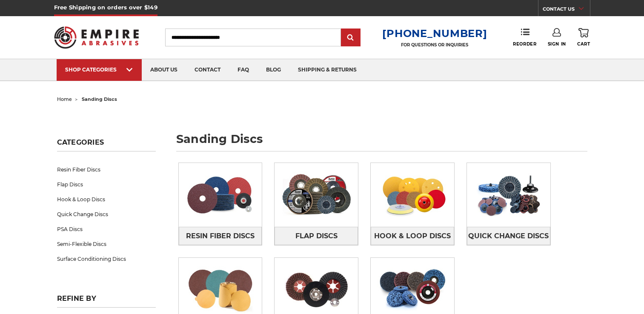  Describe the element at coordinates (106, 301) in the screenshot. I see `h5: Refine by` at that location.